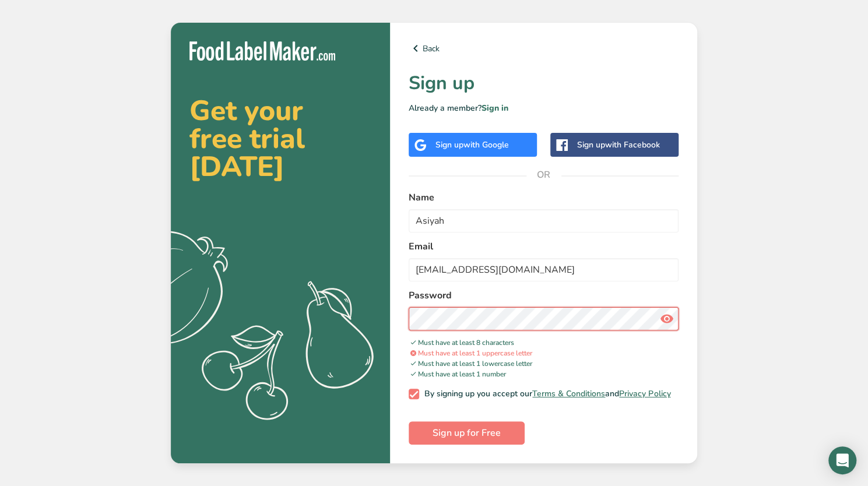 The height and width of the screenshot is (486, 868). What do you see at coordinates (461, 343) in the screenshot?
I see `span: Must have at least 8 characters` at bounding box center [461, 343].